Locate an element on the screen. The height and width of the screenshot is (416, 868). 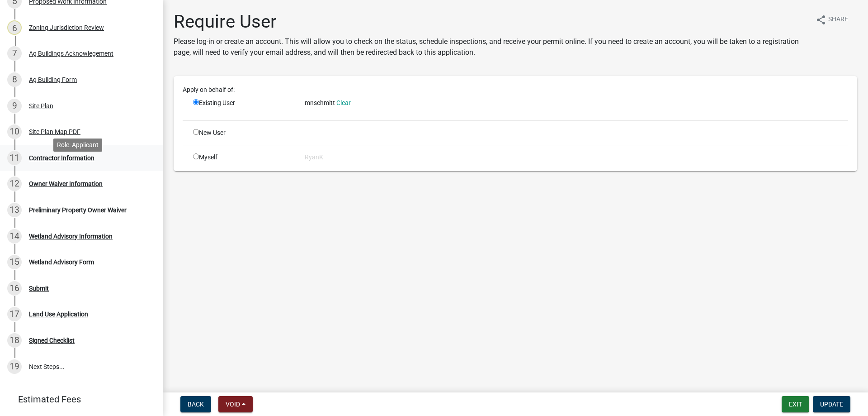
i: share is located at coordinates (821, 20).